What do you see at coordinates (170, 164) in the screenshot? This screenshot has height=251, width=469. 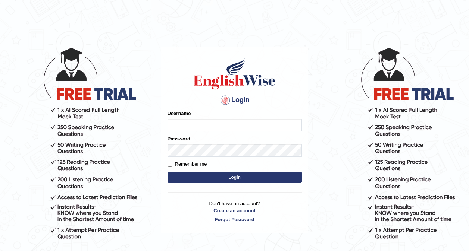 I see `input: Remember me` at bounding box center [170, 164].